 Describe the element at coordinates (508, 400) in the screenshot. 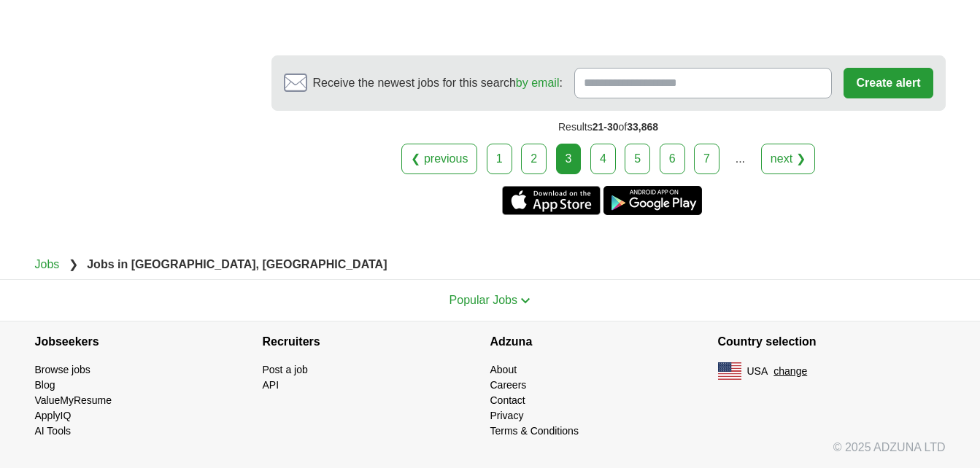

I see `a: Contact` at that location.